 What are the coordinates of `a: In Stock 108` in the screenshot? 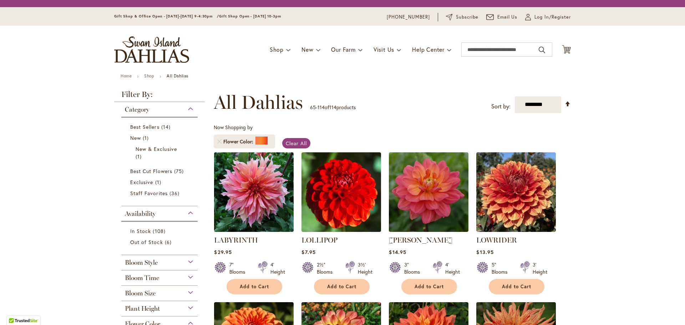 It's located at (160, 231).